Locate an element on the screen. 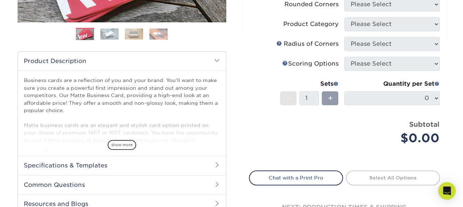  div: Sets is located at coordinates (309, 84).